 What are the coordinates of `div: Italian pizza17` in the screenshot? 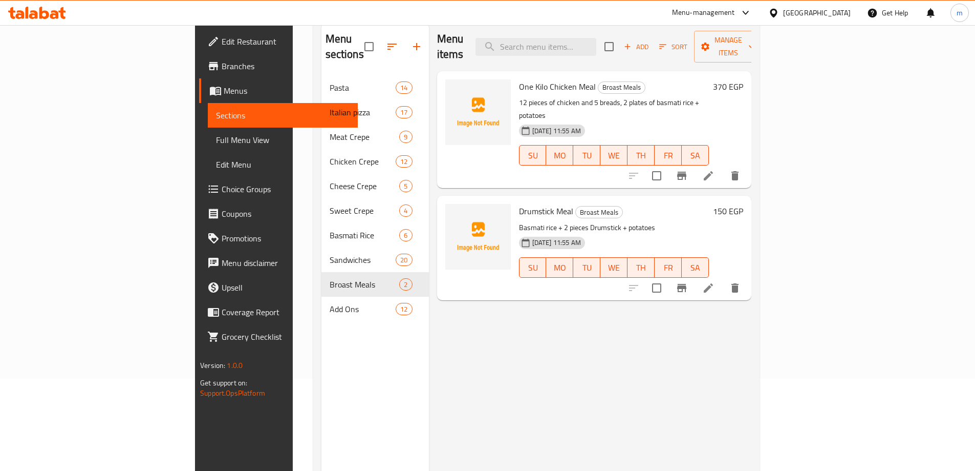 It's located at (375, 112).